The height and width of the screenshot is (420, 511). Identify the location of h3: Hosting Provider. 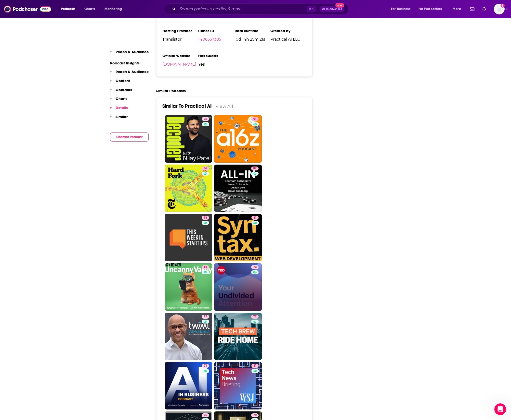
(180, 31).